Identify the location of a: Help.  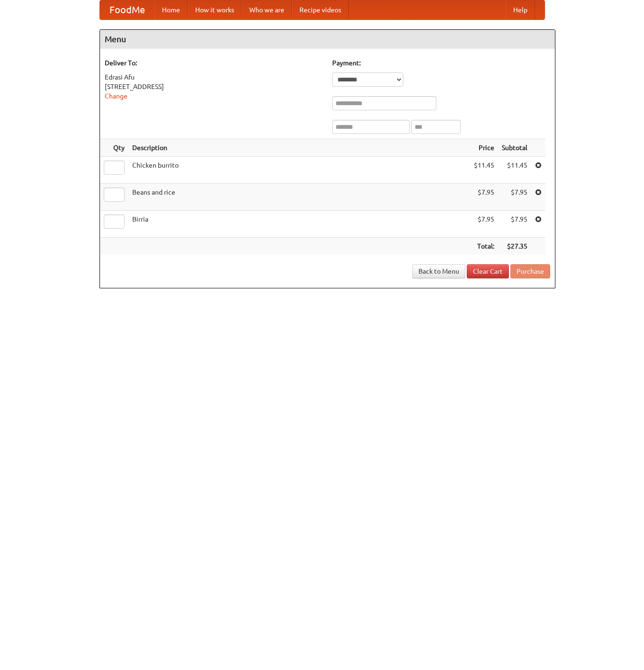
(520, 10).